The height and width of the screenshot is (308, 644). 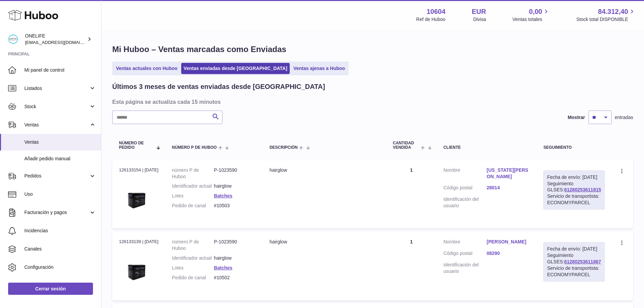 I want to click on span: Stock total DISPONIBLE, so click(x=606, y=19).